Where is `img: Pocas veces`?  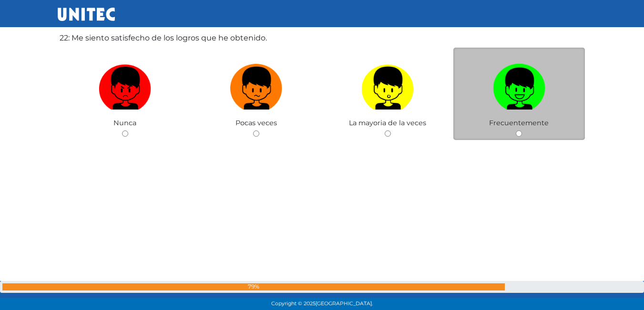 img: Pocas veces is located at coordinates (256, 85).